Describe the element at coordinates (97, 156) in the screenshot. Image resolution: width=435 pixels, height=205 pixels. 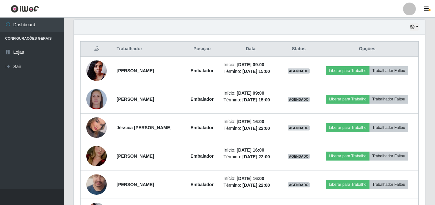
I see `img: 1699061464365.jpeg` at that location.